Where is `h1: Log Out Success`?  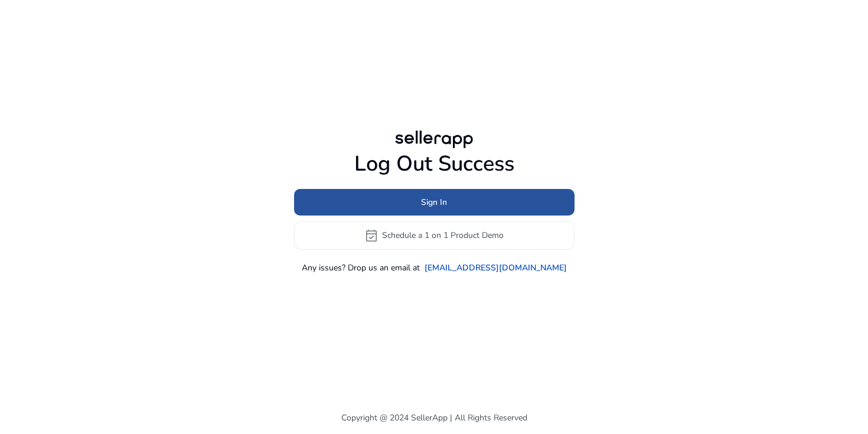 h1: Log Out Success is located at coordinates (434, 163).